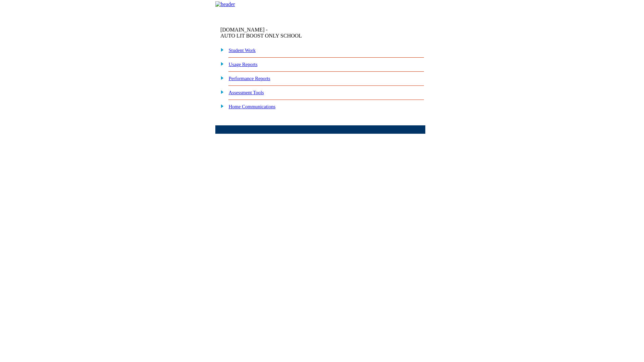 The width and height of the screenshot is (644, 362). What do you see at coordinates (261, 36) in the screenshot?
I see `nobr: AUTO LIT BOOST ONLY SCHOOL` at bounding box center [261, 36].